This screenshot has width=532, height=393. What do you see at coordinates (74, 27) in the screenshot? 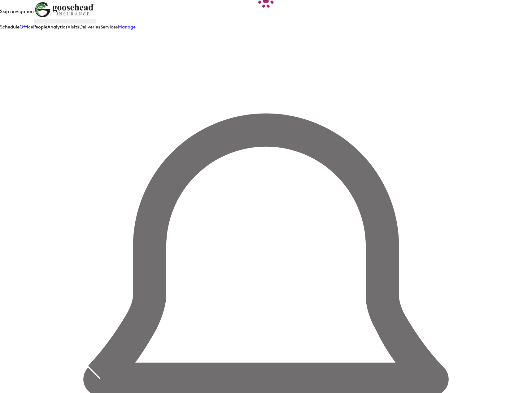
I see `a: Visits` at bounding box center [74, 27].